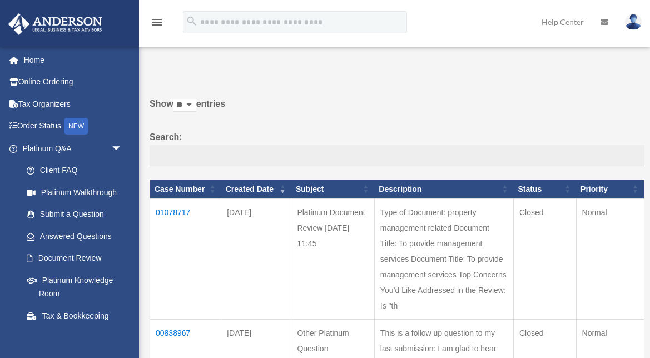  Describe the element at coordinates (186, 258) in the screenshot. I see `td: 01078717` at that location.